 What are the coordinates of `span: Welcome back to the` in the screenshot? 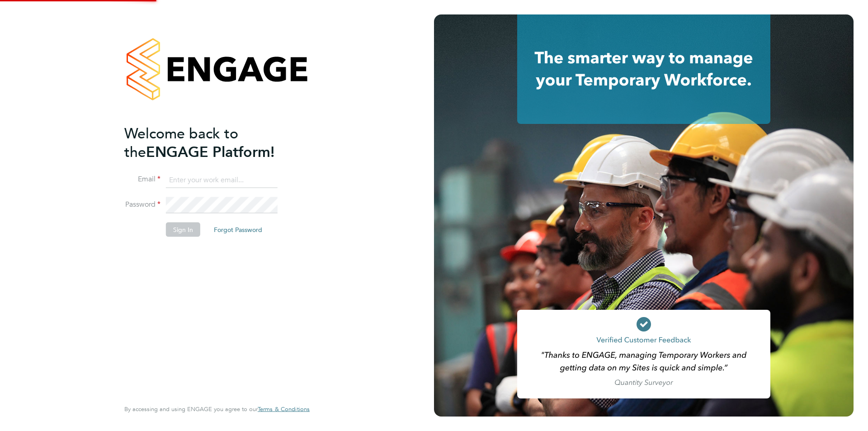 It's located at (181, 142).